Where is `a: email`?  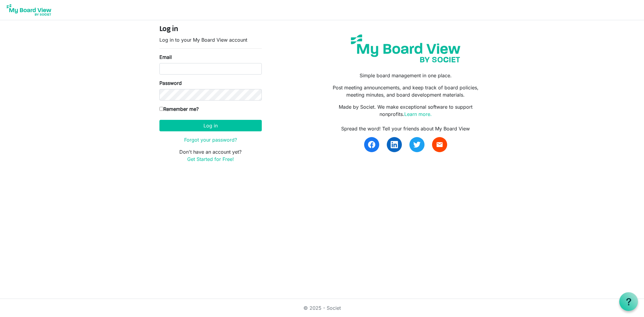
a: email is located at coordinates (439, 145).